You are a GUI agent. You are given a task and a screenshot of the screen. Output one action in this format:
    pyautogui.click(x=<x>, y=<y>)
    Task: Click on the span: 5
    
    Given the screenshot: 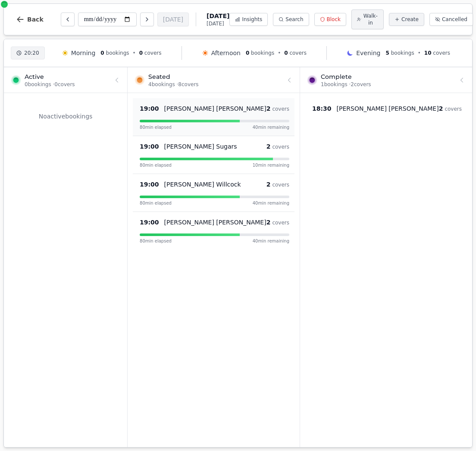 What is the action you would take?
    pyautogui.click(x=387, y=53)
    